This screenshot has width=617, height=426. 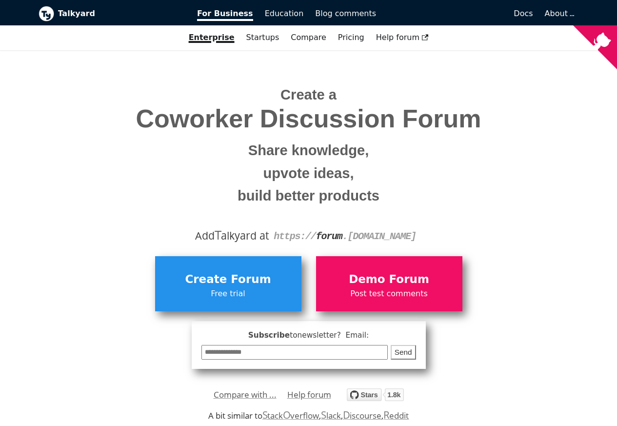 I want to click on span: Help forum, so click(x=402, y=37).